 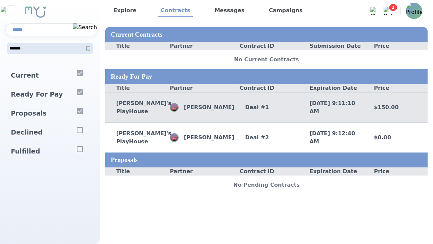 What do you see at coordinates (35, 75) in the screenshot?
I see `div: Current` at bounding box center [35, 75].